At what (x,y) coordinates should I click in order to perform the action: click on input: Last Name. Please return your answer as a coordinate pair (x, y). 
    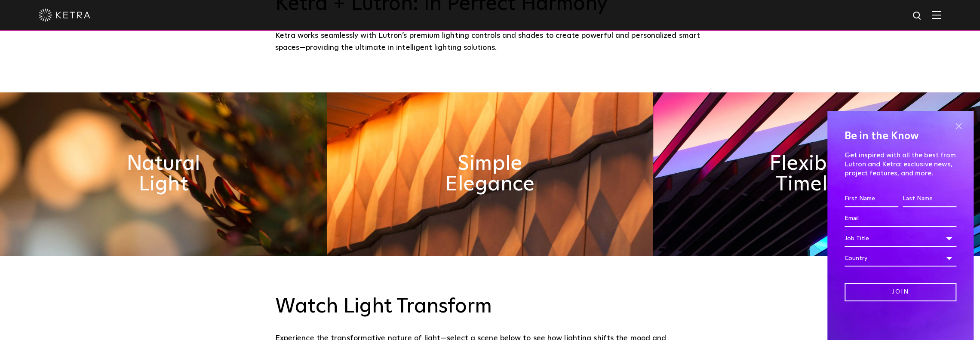
    Looking at the image, I should click on (929, 199).